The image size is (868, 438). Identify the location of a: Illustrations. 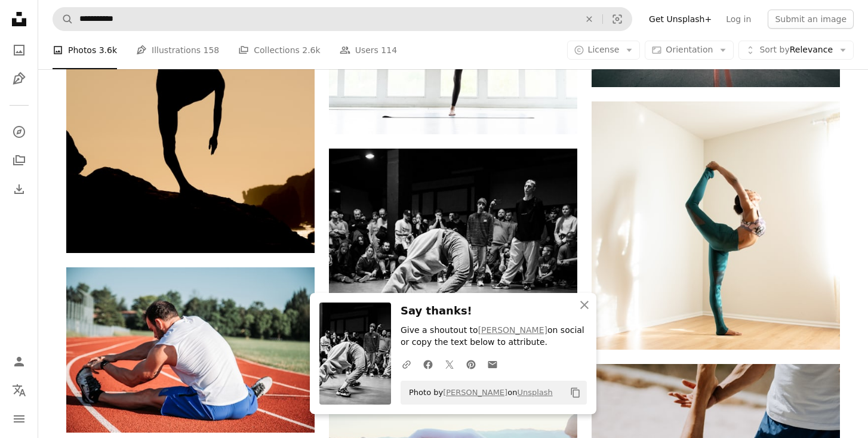
(19, 78).